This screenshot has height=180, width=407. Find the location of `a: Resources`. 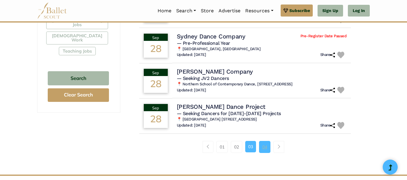

a: Resources is located at coordinates (259, 11).